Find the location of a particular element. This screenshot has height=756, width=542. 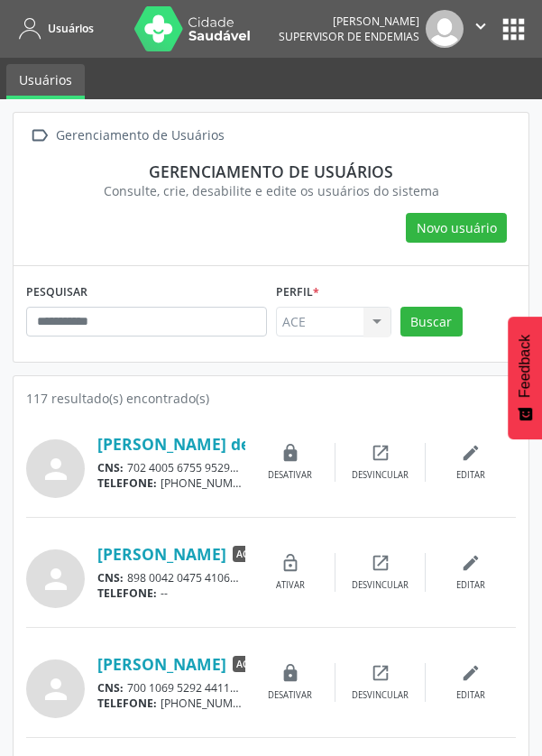

div: 702 4005 6755 9529 137.811.576-79 is located at coordinates (172, 467).